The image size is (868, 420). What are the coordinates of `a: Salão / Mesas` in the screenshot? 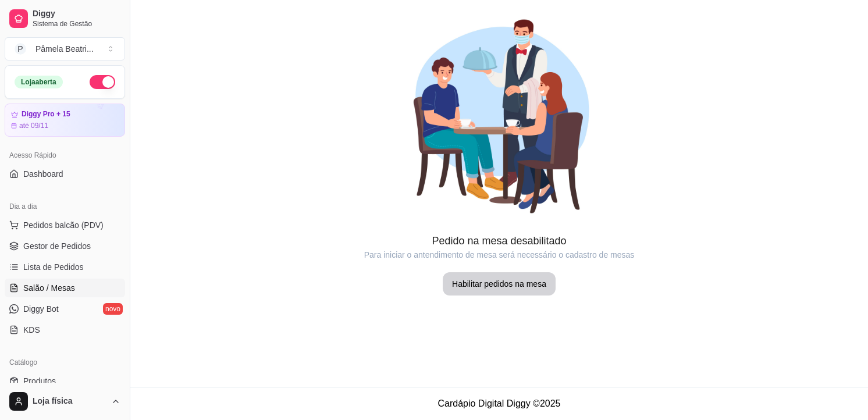 It's located at (64, 288).